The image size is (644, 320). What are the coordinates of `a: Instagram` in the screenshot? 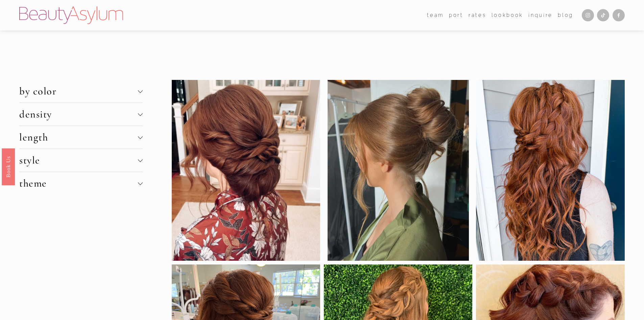 It's located at (588, 15).